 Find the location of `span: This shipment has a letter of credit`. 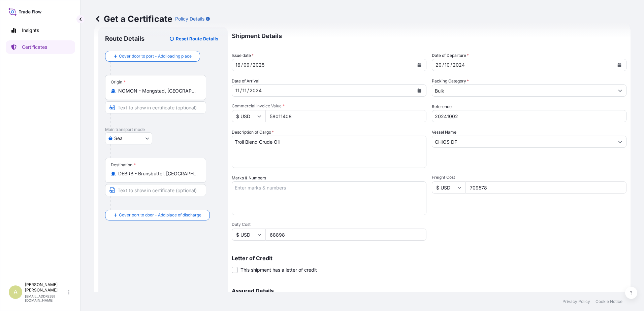

span: This shipment has a letter of credit is located at coordinates (278, 270).